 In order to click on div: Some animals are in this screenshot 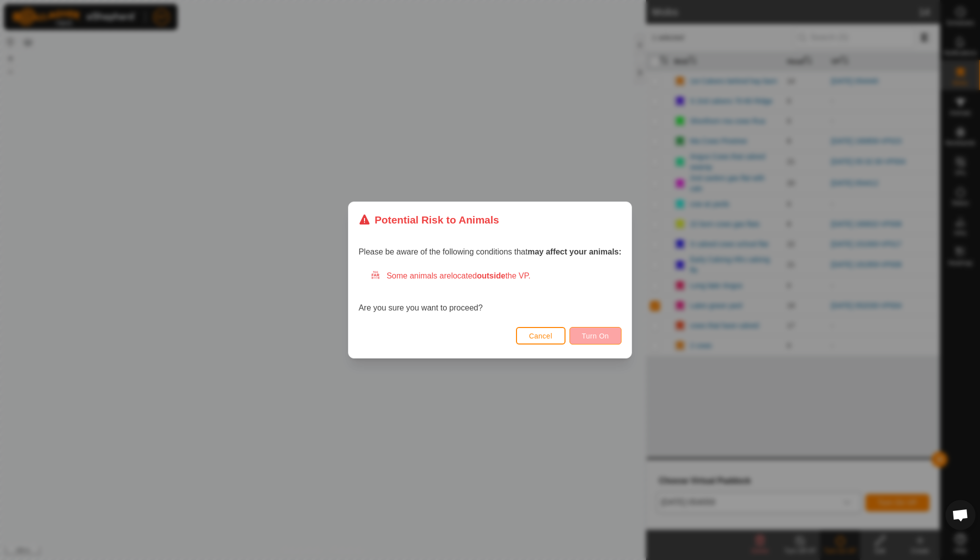, I will do `click(496, 276)`.